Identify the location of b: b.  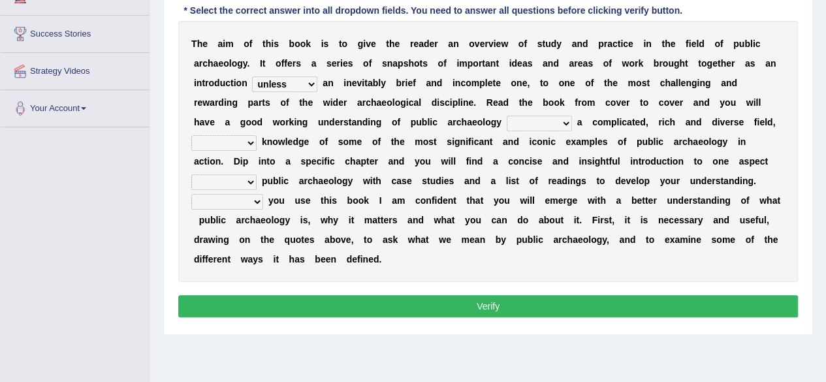
(398, 83).